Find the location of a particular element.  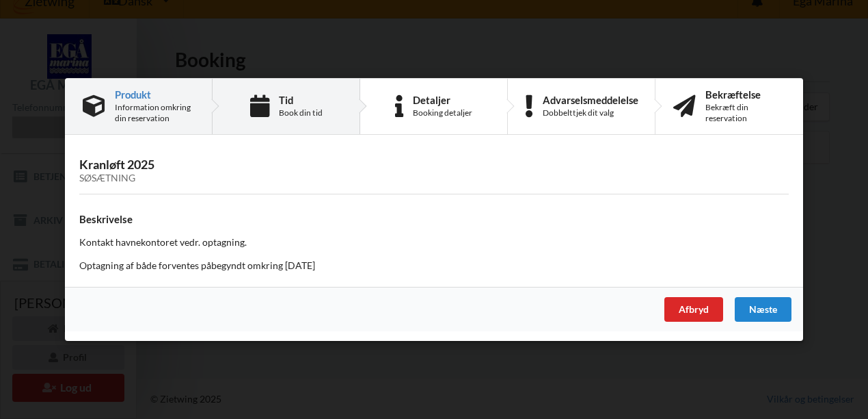

div: Book din tid is located at coordinates (301, 113).